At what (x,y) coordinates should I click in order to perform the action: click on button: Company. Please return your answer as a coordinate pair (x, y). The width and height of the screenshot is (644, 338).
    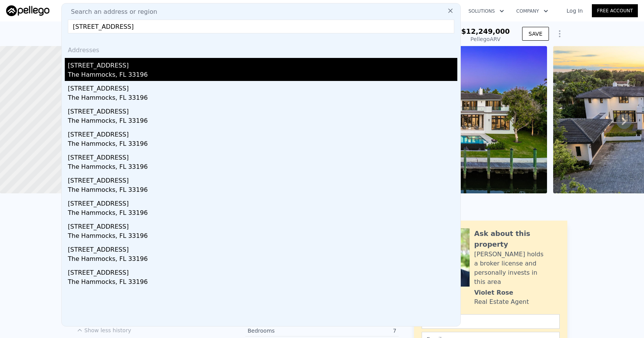
    Looking at the image, I should click on (532, 12).